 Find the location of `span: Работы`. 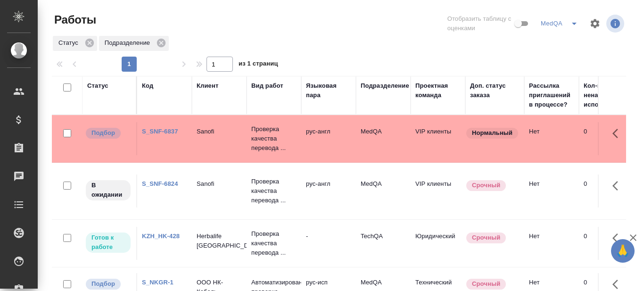

span: Работы is located at coordinates (74, 20).